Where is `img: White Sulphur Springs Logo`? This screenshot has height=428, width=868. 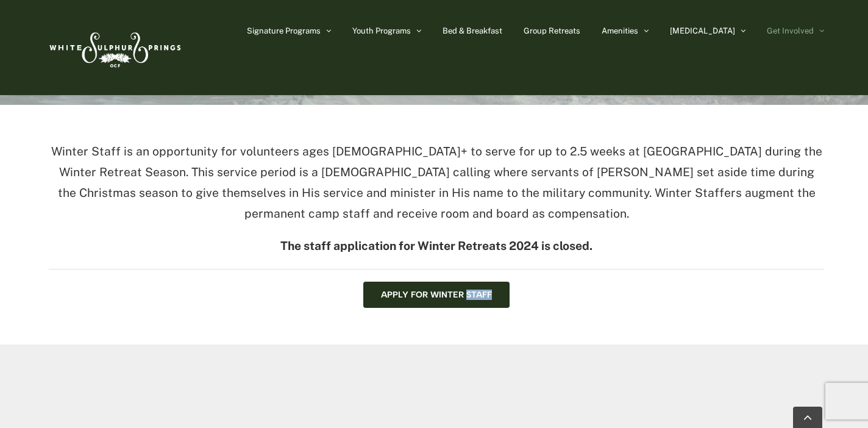
img: White Sulphur Springs Logo is located at coordinates (114, 47).